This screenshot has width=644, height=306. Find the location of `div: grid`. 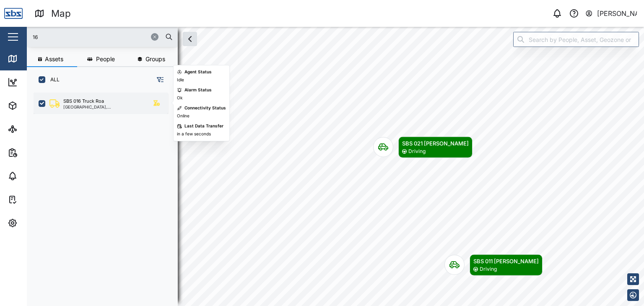

div: grid is located at coordinates (105, 195).